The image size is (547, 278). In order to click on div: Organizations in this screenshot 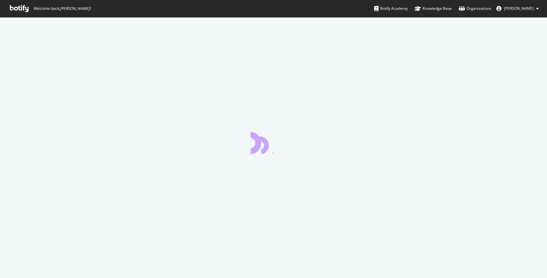, I will do `click(475, 9)`.